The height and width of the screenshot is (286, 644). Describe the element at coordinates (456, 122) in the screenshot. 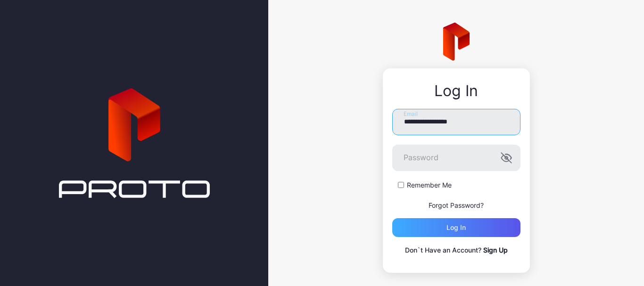

I see `input: Email` at that location.